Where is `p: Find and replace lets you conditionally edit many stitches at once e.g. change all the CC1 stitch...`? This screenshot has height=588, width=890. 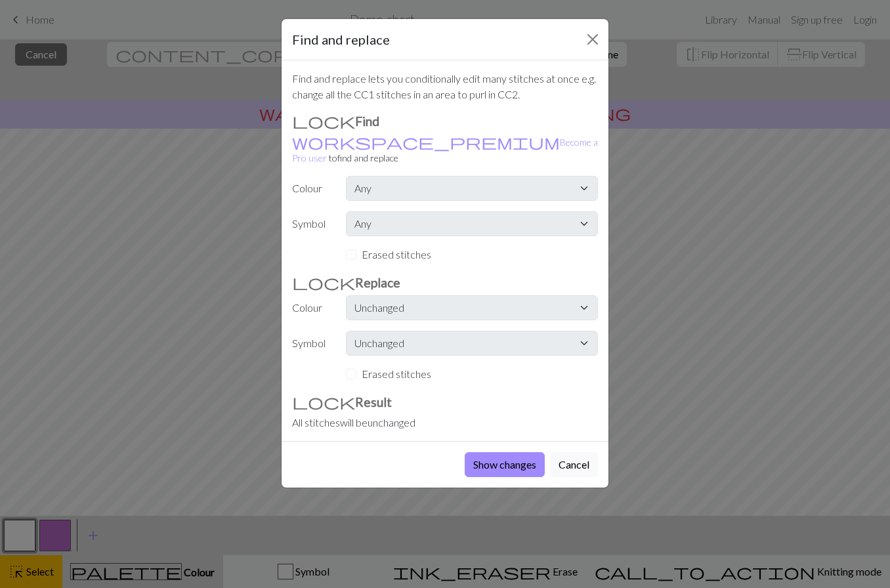 p: Find and replace lets you conditionally edit many stitches at once e.g. change all the CC1 stitch... is located at coordinates (445, 86).